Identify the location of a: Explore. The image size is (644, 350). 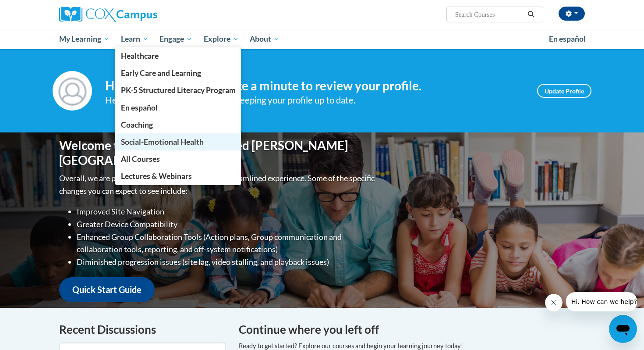
(221, 39).